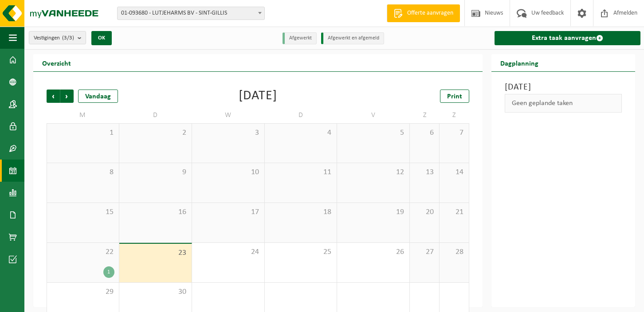 Image resolution: width=644 pixels, height=312 pixels. What do you see at coordinates (54, 38) in the screenshot?
I see `span: Vestigingen` at bounding box center [54, 38].